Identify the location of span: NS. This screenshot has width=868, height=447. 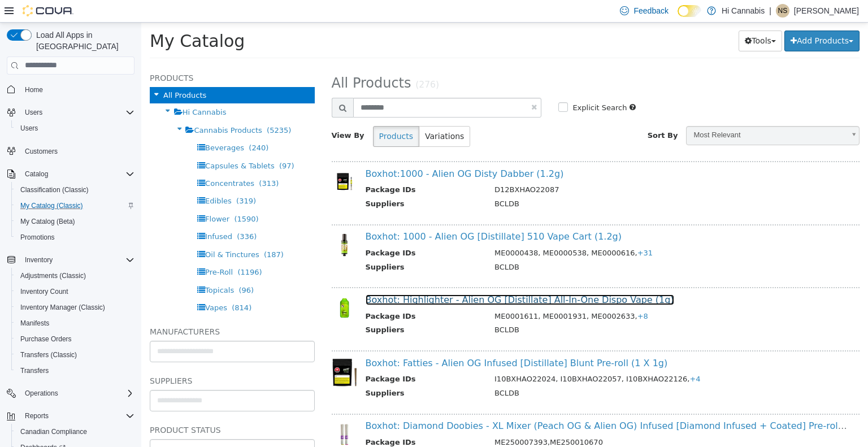
(783, 11).